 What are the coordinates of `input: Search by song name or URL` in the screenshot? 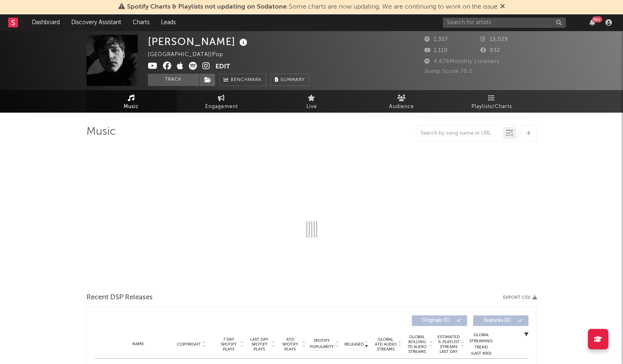 It's located at (459, 134).